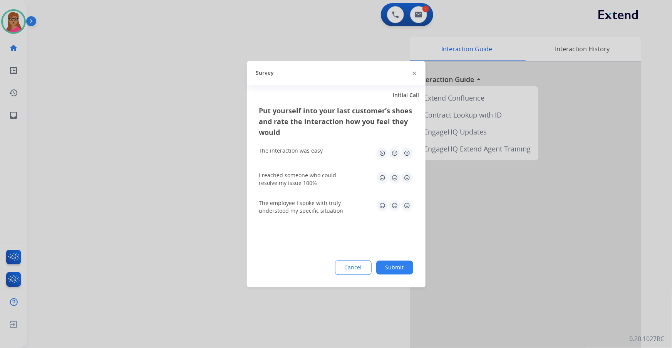 Image resolution: width=672 pixels, height=348 pixels. Describe the element at coordinates (646, 338) in the screenshot. I see `p: 0.20.1027RC` at that location.